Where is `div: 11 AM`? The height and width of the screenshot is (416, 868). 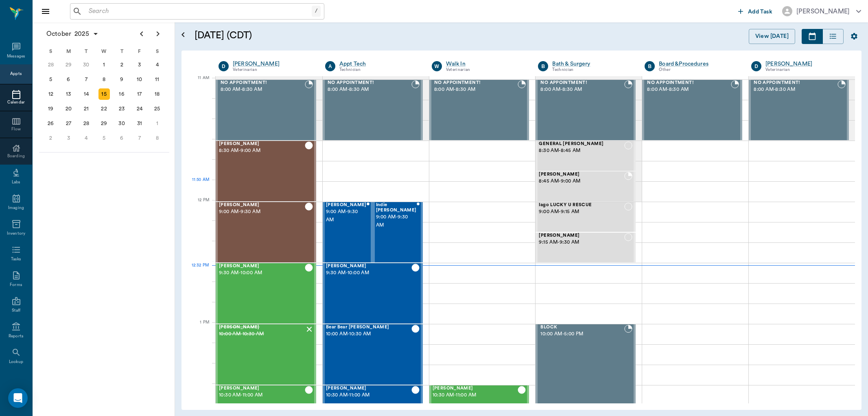
div: 11 AM is located at coordinates (199, 84).